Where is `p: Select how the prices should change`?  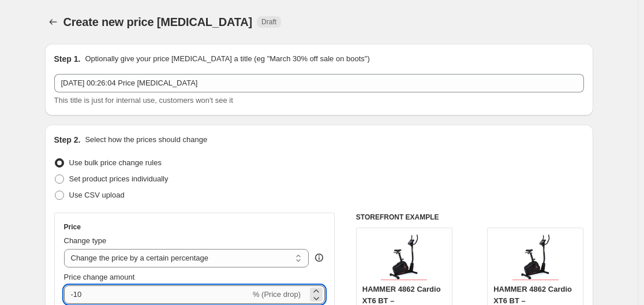 p: Select how the prices should change is located at coordinates (146, 140).